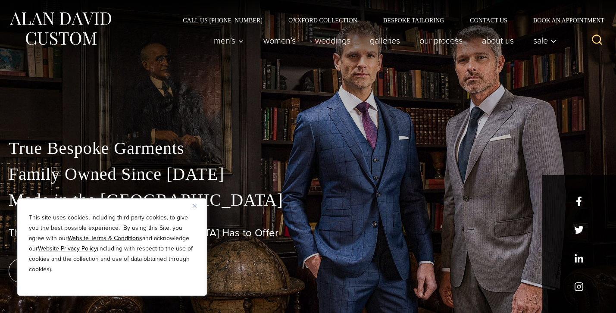 The height and width of the screenshot is (313, 616). What do you see at coordinates (333, 40) in the screenshot?
I see `a: weddings` at bounding box center [333, 40].